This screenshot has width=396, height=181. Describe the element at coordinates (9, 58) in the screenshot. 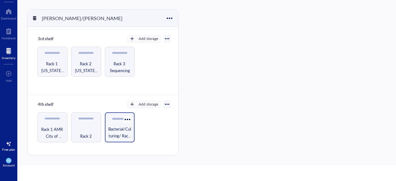

I see `div: Inventory` at that location.